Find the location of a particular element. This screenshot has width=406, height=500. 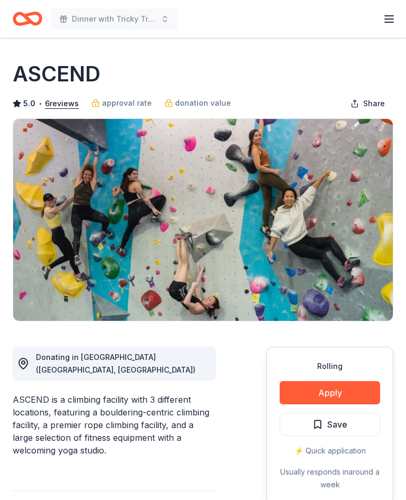

a: approval rate is located at coordinates (122, 103).